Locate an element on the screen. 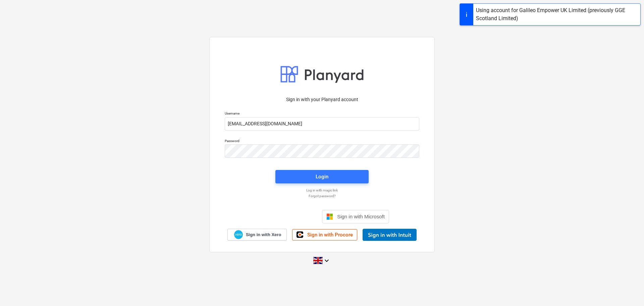 The width and height of the screenshot is (644, 306). a: Forgot password? is located at coordinates (322, 195).